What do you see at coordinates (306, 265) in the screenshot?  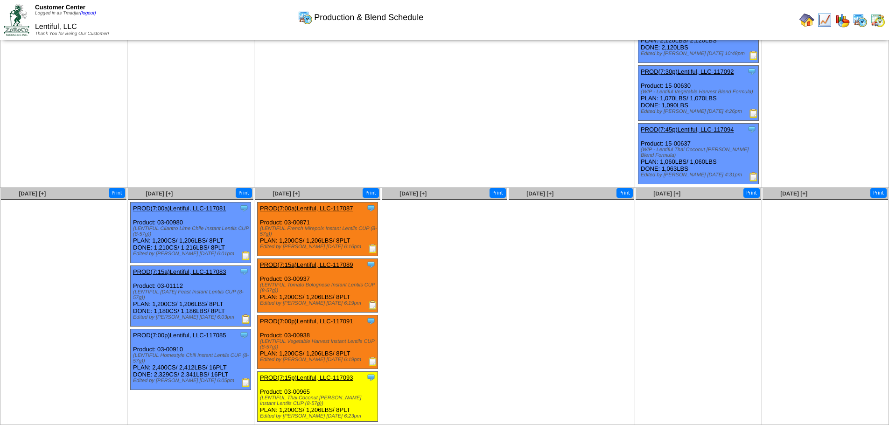 I see `a: PROD(7:15a)Lentiful, LLC-117089` at bounding box center [306, 265].